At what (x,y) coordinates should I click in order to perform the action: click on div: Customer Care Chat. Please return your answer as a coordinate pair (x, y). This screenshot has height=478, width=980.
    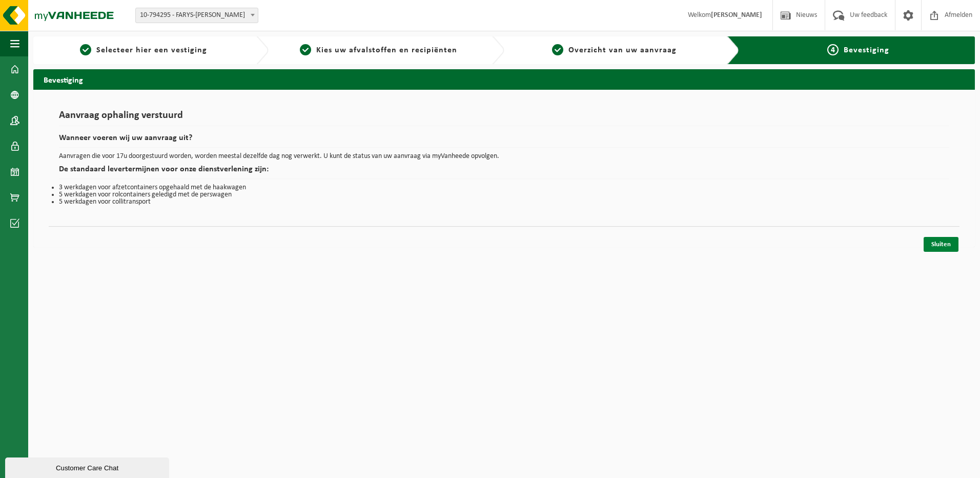
    Looking at the image, I should click on (82, 12).